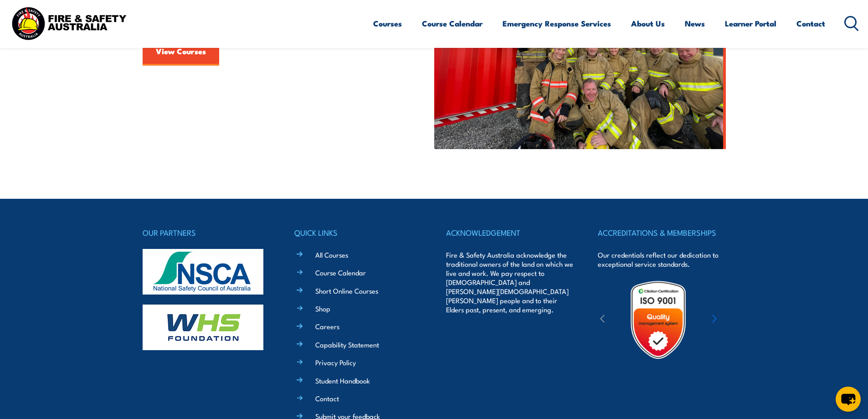  What do you see at coordinates (387, 23) in the screenshot?
I see `a: Courses` at bounding box center [387, 23].